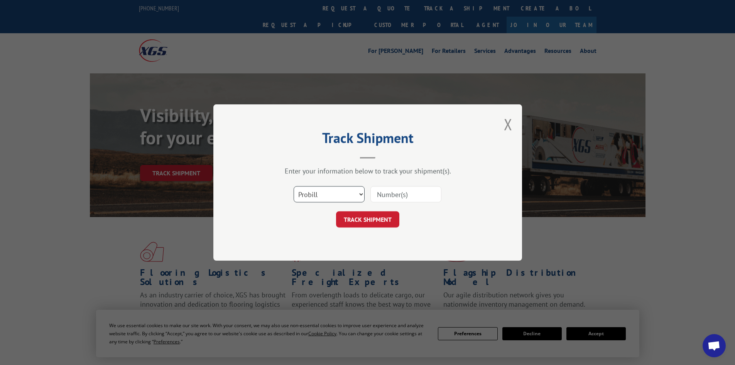 The width and height of the screenshot is (735, 365). I want to click on button: TRACK SHIPMENT, so click(368, 219).